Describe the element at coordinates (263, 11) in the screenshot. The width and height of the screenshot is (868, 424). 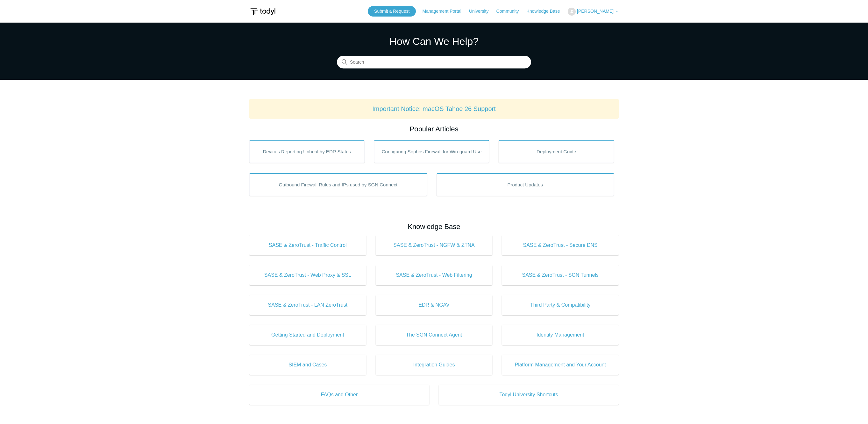
I see `img: Todyl Support Center Help Center home page` at that location.